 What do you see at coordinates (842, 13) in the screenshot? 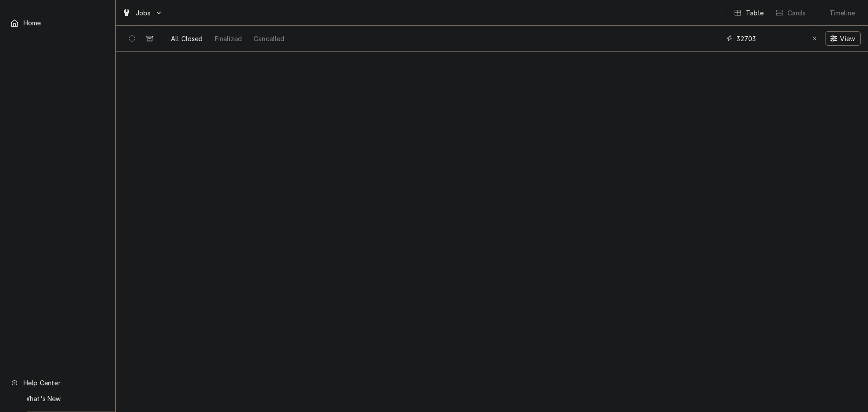
I see `div: Timeline` at bounding box center [842, 13].